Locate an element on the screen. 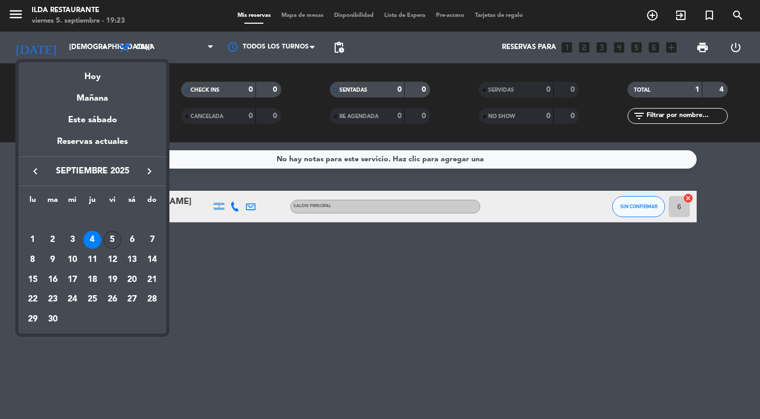 The height and width of the screenshot is (419, 760). div: 18 is located at coordinates (92, 280).